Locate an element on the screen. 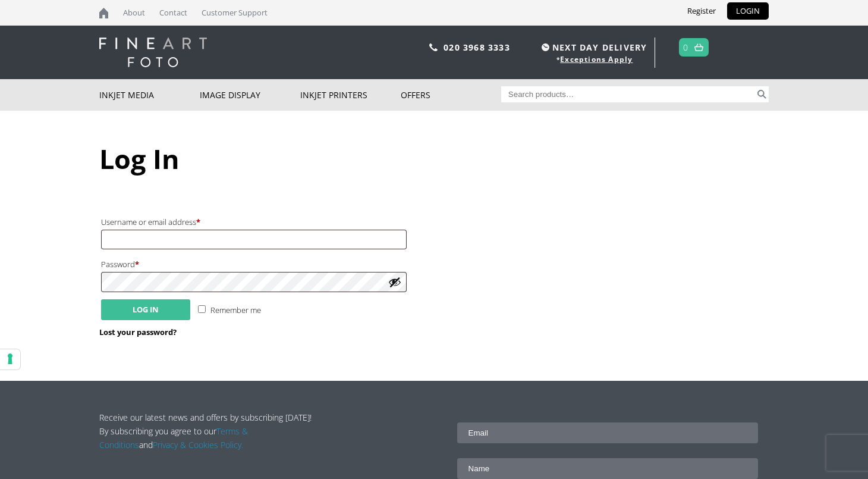  img: logo-white.svg is located at coordinates (153, 52).